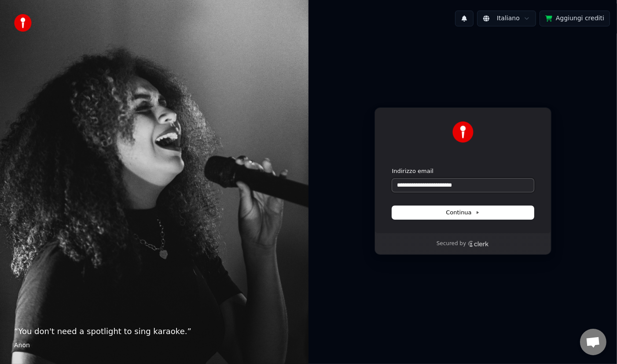 The height and width of the screenshot is (364, 617). I want to click on span: Continua, so click(463, 213).